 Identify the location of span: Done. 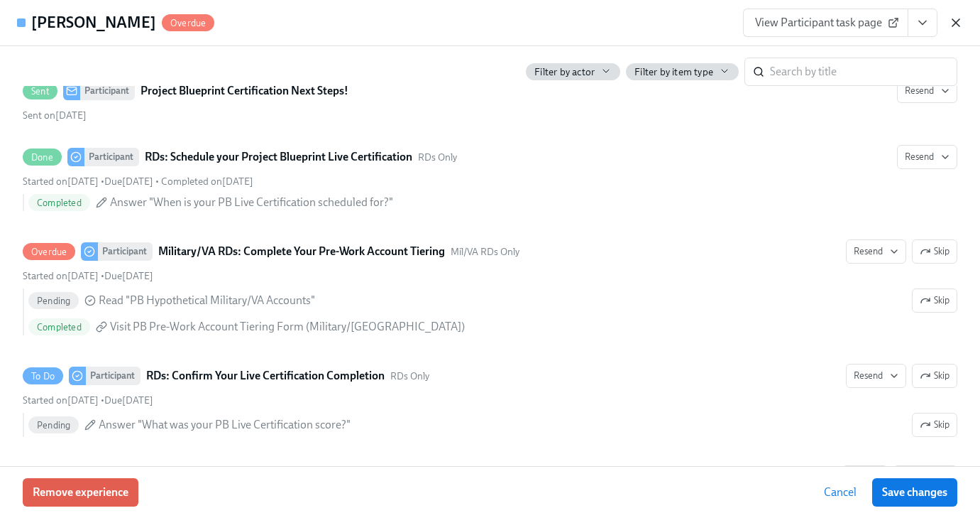
(42, 157).